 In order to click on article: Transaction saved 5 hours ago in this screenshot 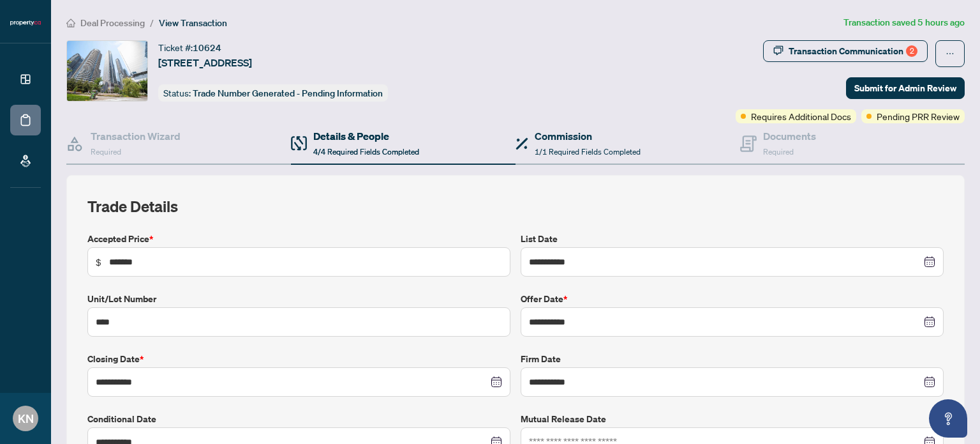, I will do `click(904, 22)`.